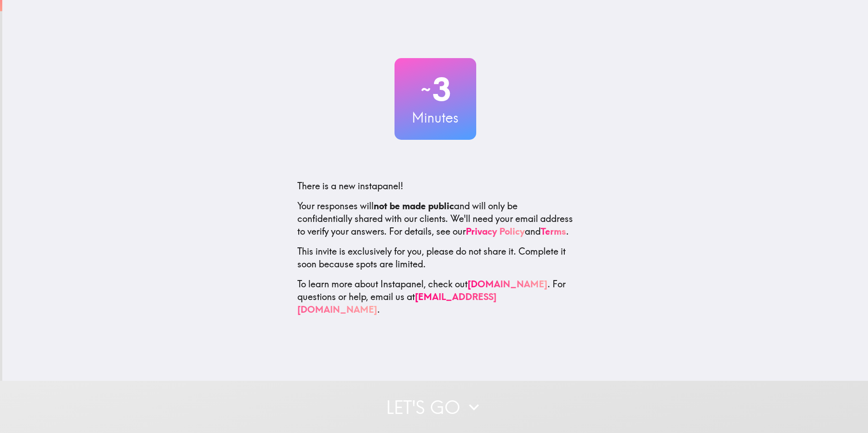 This screenshot has height=433, width=868. What do you see at coordinates (436, 118) in the screenshot?
I see `h3: Minutes` at bounding box center [436, 118].